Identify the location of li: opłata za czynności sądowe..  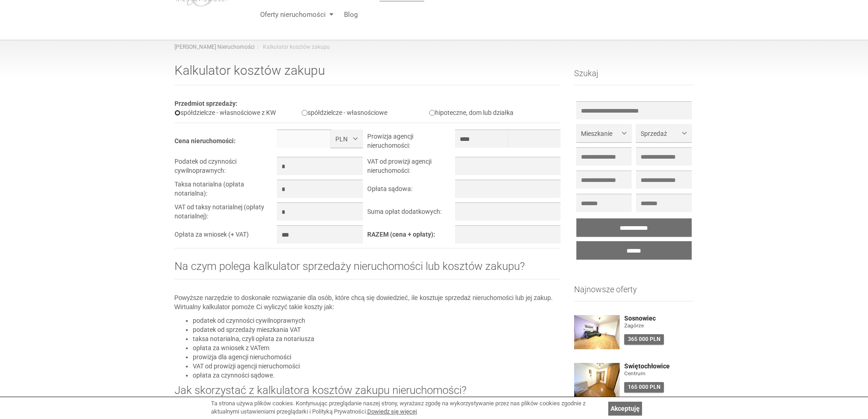
(377, 375).